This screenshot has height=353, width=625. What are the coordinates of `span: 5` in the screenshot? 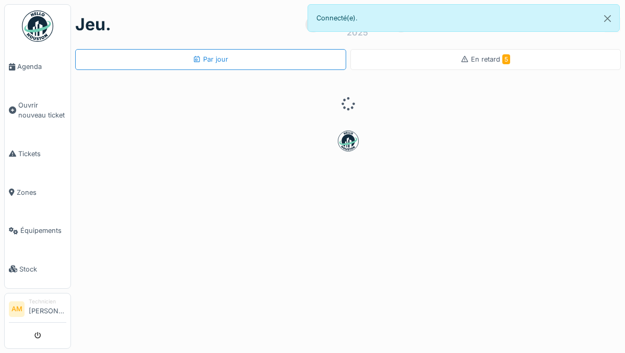 It's located at (506, 59).